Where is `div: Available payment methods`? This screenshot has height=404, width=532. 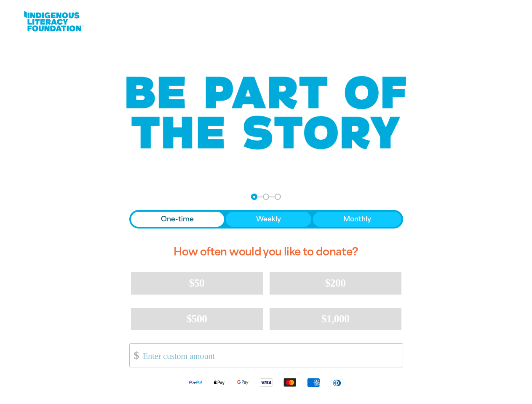
div: Available payment methods is located at coordinates (266, 382).